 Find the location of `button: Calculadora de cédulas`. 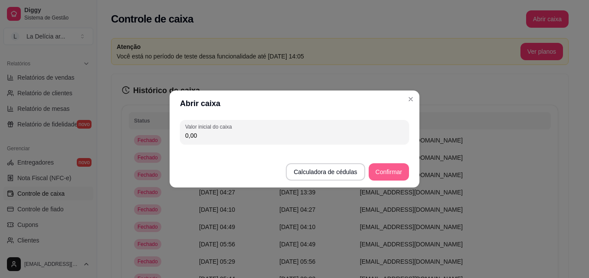

button: Calculadora de cédulas is located at coordinates (325, 172).